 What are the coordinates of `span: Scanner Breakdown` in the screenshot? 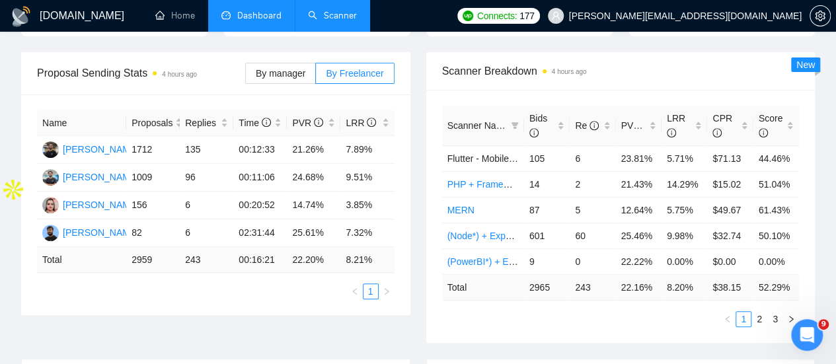 It's located at (621, 71).